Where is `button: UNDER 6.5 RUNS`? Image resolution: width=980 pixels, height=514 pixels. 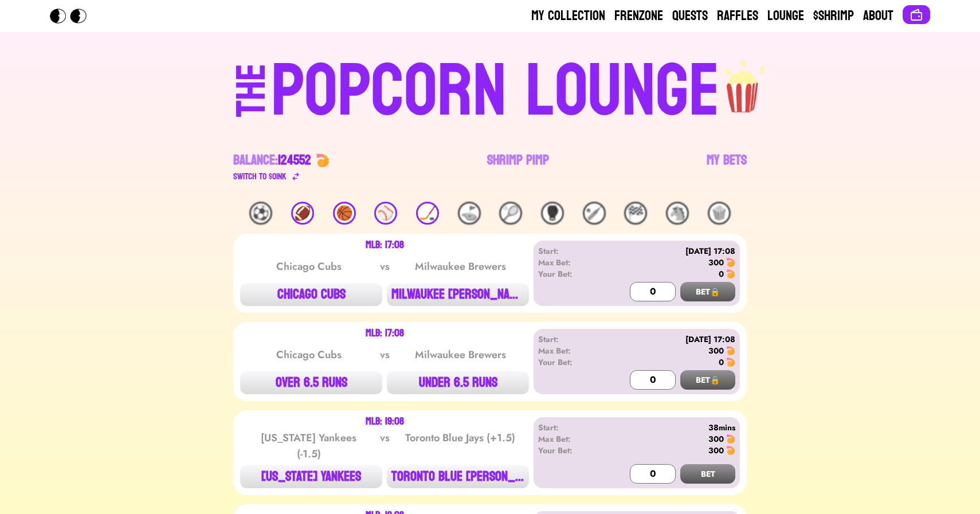
button: UNDER 6.5 RUNS is located at coordinates (458, 383).